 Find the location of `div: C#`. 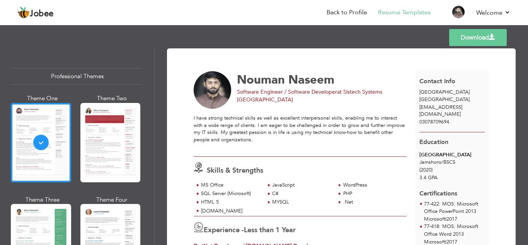

div: C# is located at coordinates (302, 193).